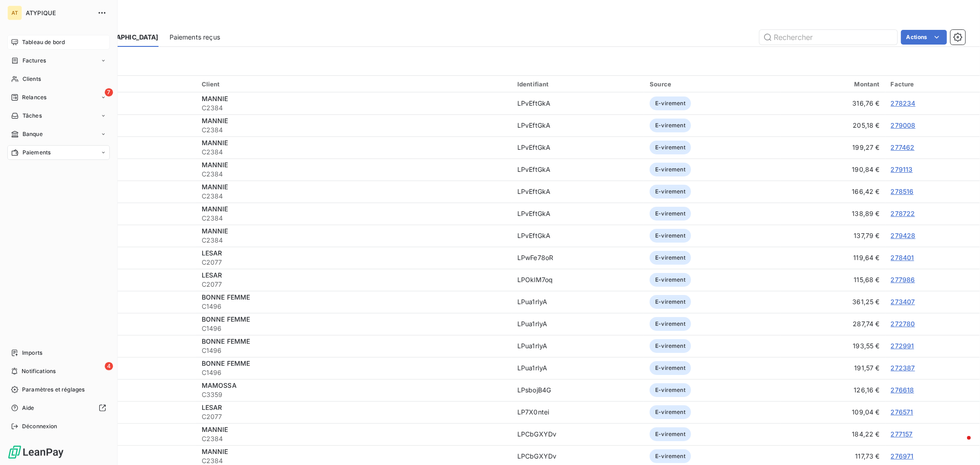 The width and height of the screenshot is (980, 465). I want to click on span: Déconnexion, so click(39, 426).